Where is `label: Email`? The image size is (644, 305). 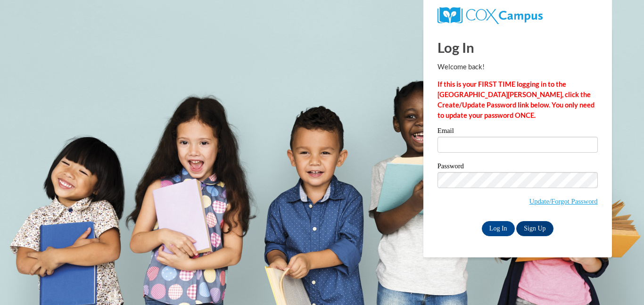 label: Email is located at coordinates (517, 132).